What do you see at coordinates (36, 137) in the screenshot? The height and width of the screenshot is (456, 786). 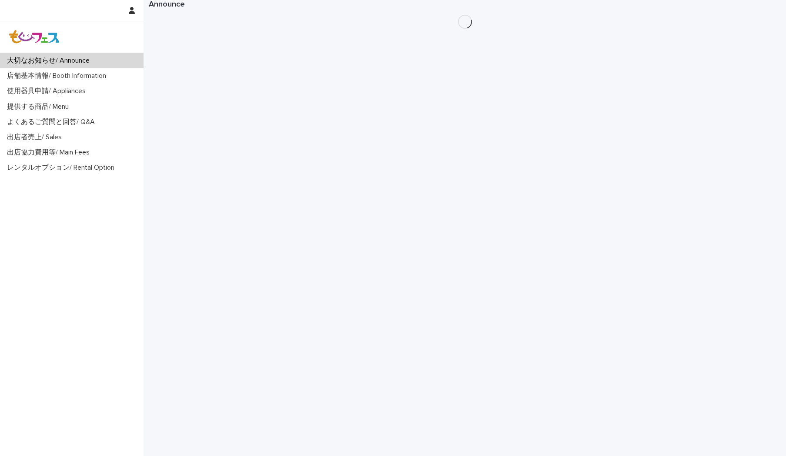 I see `p: 出店者売上/ Sales` at bounding box center [36, 137].